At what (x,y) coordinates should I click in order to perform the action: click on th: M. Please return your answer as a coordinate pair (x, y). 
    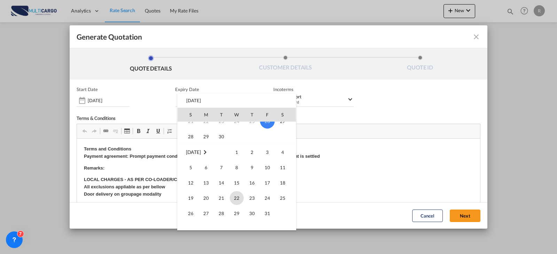
    Looking at the image, I should click on (206, 115).